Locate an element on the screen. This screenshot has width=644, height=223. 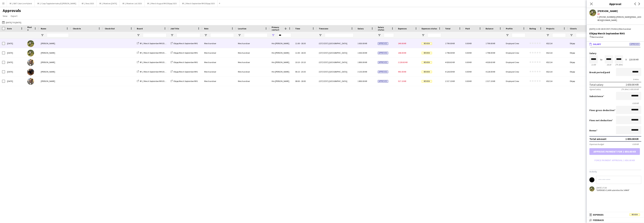
span: 4 028.63 KR is located at coordinates (450, 62).